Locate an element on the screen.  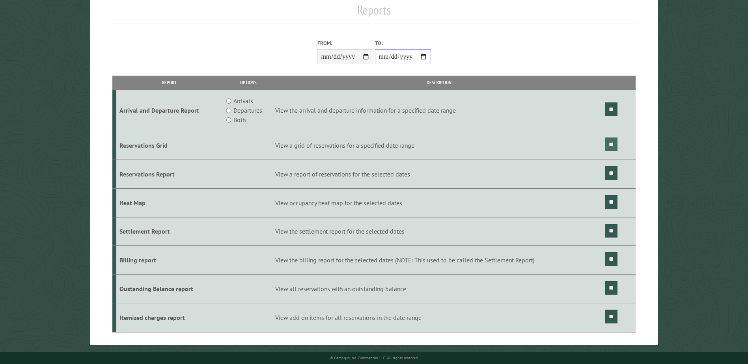
h1: Reports is located at coordinates (374, 13).